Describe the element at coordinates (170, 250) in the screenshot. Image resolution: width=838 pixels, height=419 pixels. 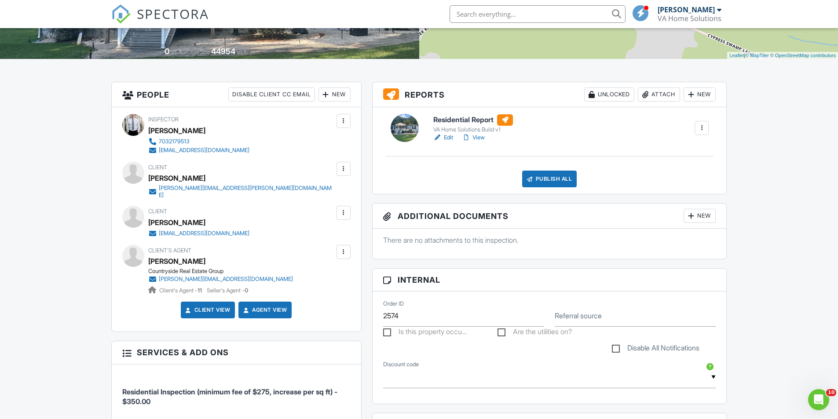
I see `span: Client's Agent` at that location.